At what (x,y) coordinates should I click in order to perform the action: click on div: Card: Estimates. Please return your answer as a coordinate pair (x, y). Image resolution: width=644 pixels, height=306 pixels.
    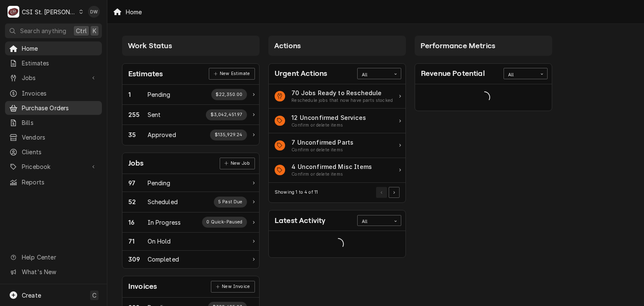
    Looking at the image, I should click on (191, 105).